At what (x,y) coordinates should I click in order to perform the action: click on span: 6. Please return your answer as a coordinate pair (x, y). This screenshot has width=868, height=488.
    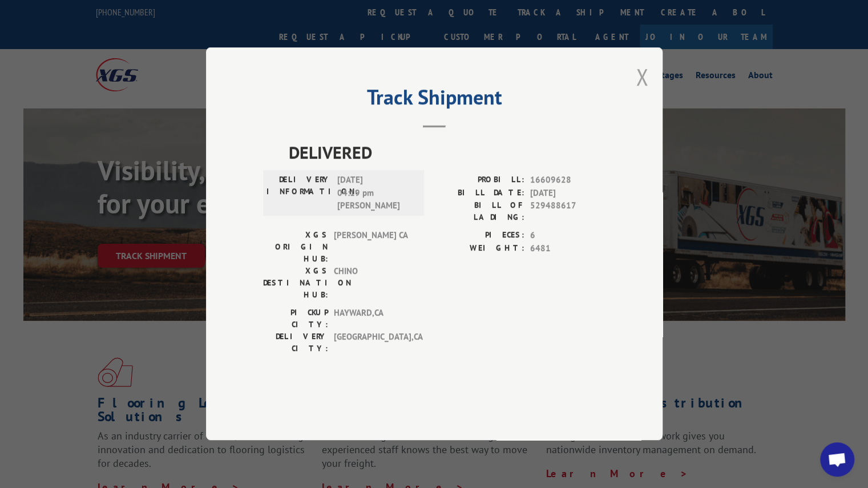
    Looking at the image, I should click on (568, 235).